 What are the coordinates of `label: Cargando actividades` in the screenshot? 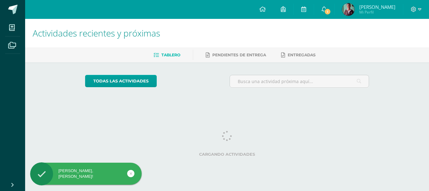 It's located at (227, 154).